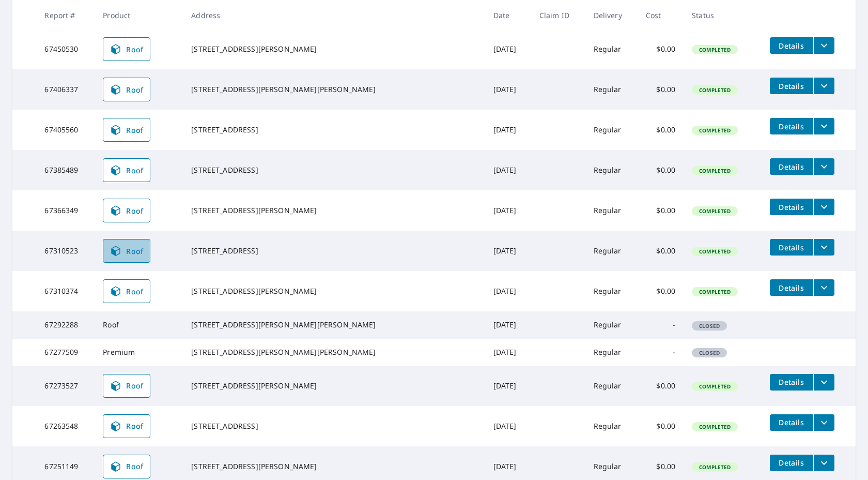 Image resolution: width=868 pixels, height=480 pixels. I want to click on button: filesDropdownBtn-67310523, so click(824, 247).